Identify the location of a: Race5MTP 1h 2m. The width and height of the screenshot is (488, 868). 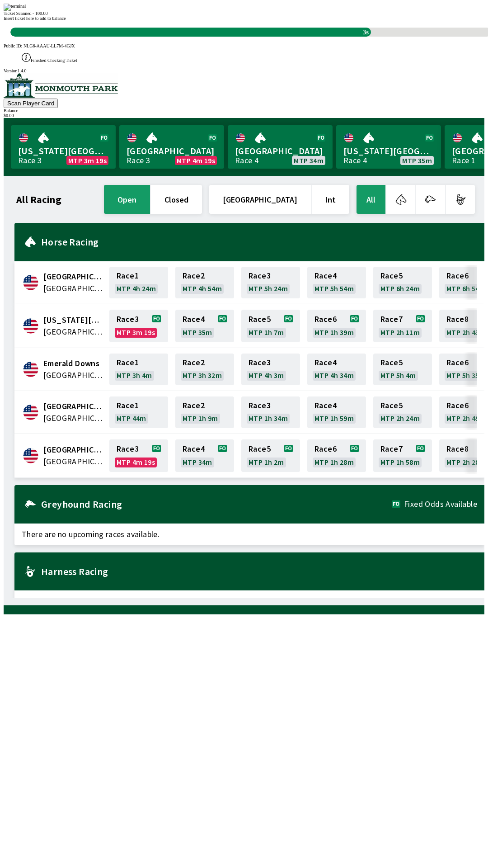
(271, 456).